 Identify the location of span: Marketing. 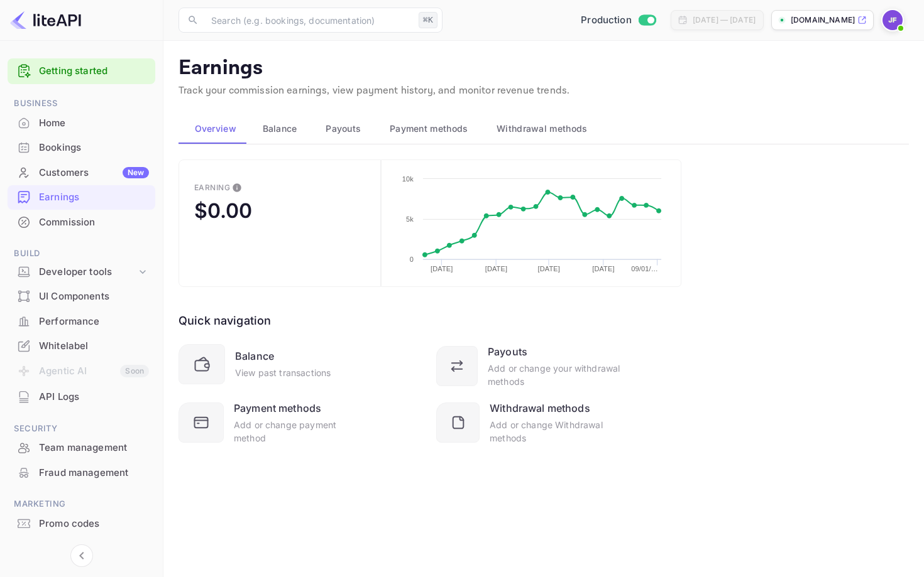
(81, 505).